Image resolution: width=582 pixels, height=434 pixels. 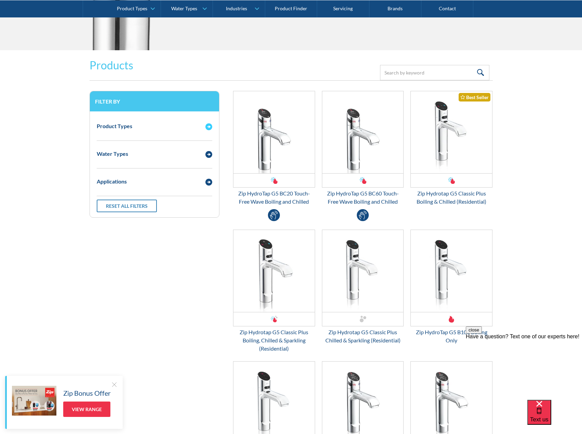 I want to click on img: Zip Hydrotap G5 Classic Plus Chilled & Sparkling (Residential), so click(x=363, y=271).